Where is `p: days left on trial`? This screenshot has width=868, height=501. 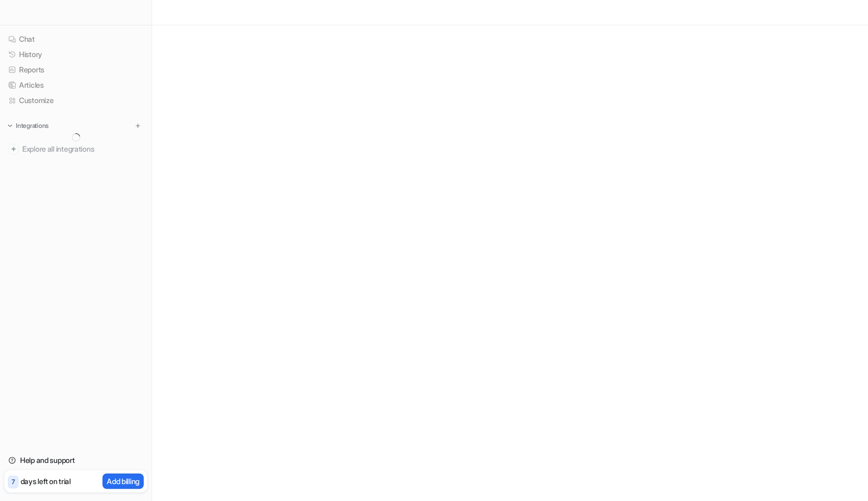
p: days left on trial is located at coordinates (45, 481).